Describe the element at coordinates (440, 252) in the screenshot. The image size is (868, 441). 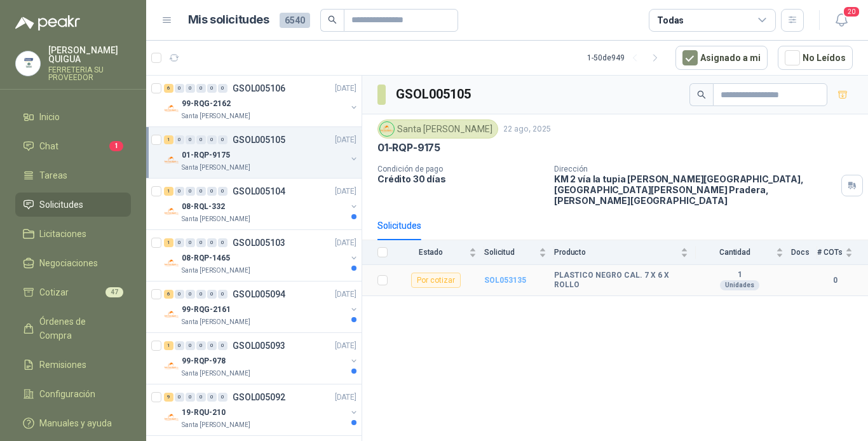
I see `th: Estado` at that location.